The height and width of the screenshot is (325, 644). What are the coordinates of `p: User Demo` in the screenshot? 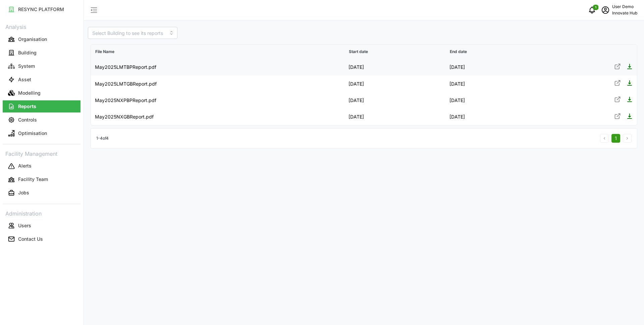 It's located at (625, 6).